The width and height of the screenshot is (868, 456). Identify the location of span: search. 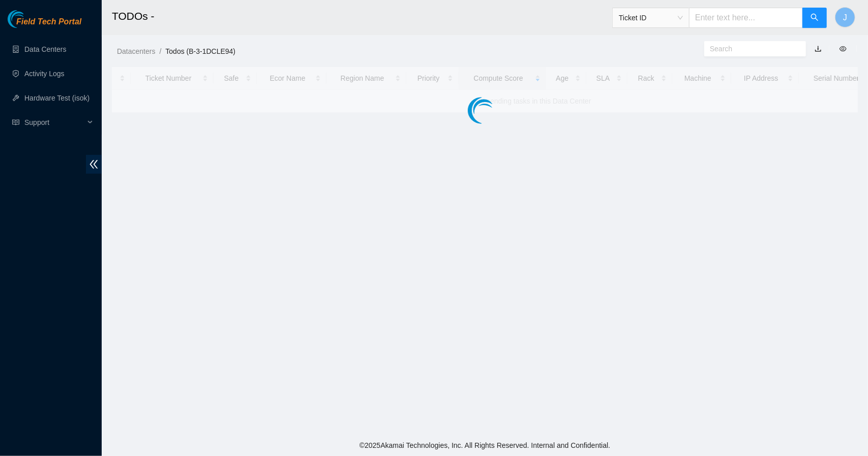
(814, 18).